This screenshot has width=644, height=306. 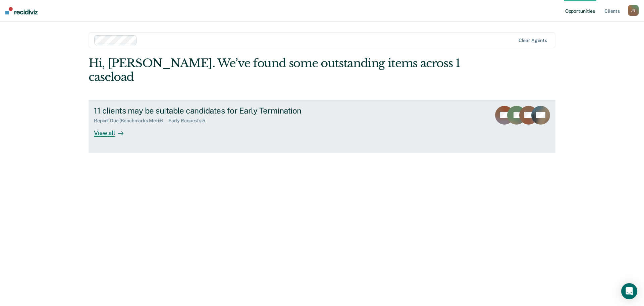 What do you see at coordinates (211, 111) in the screenshot?
I see `div: 11 clients may be suitable candidates for Early Termination` at bounding box center [211, 111].